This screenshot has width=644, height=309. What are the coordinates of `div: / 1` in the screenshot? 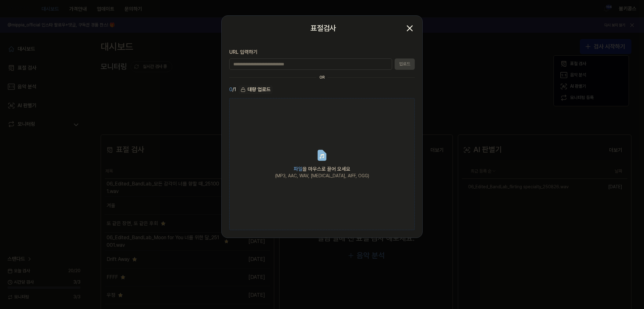 It's located at (233, 89).